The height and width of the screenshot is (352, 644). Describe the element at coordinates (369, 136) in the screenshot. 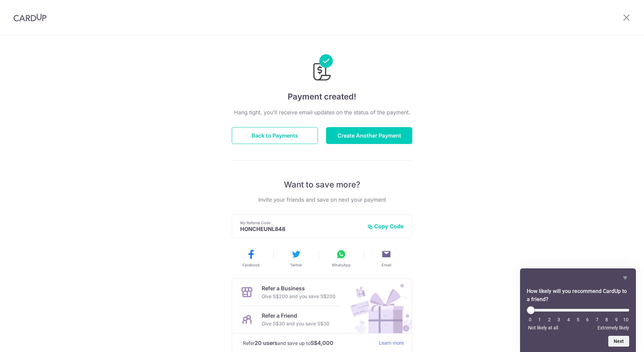

I see `button: Create Another Payment` at that location.